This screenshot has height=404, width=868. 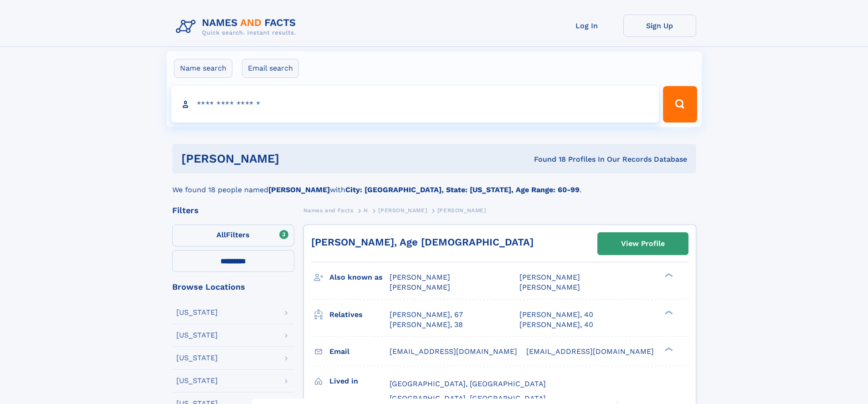 What do you see at coordinates (360, 315) in the screenshot?
I see `h3: Relatives` at bounding box center [360, 315].